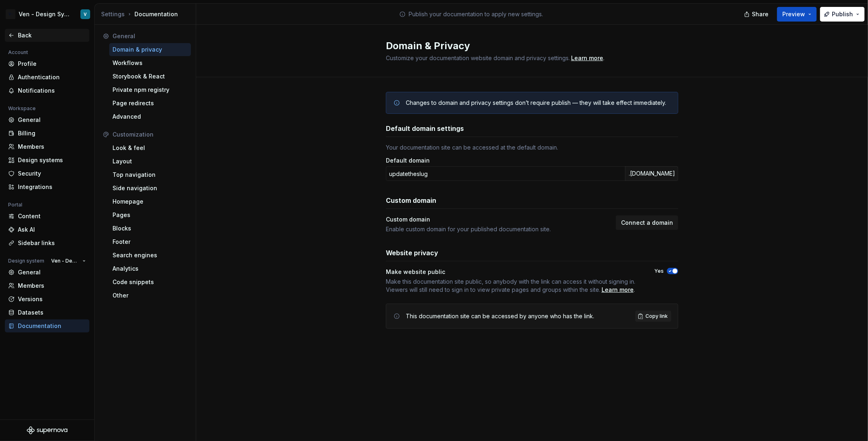 This screenshot has height=441, width=868. Describe the element at coordinates (52, 312) in the screenshot. I see `div: Datasets` at that location.